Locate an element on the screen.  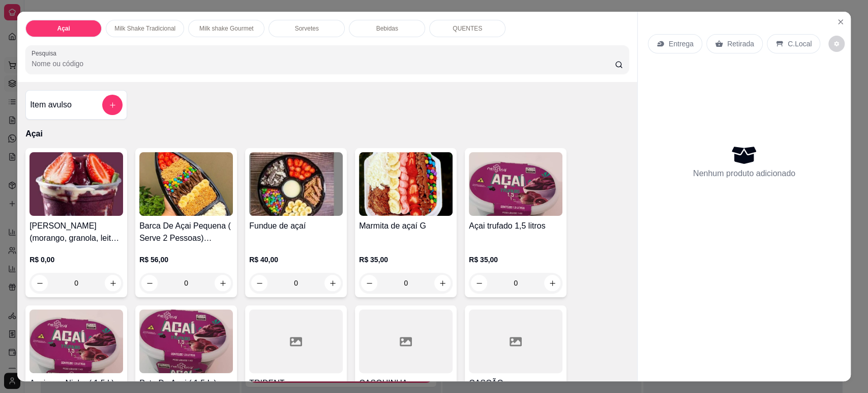
h4: Item avulso is located at coordinates (51, 105).